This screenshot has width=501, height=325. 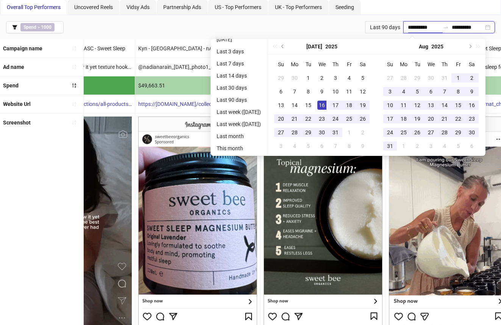 What do you see at coordinates (445, 133) in the screenshot?
I see `div: 28` at bounding box center [445, 133].